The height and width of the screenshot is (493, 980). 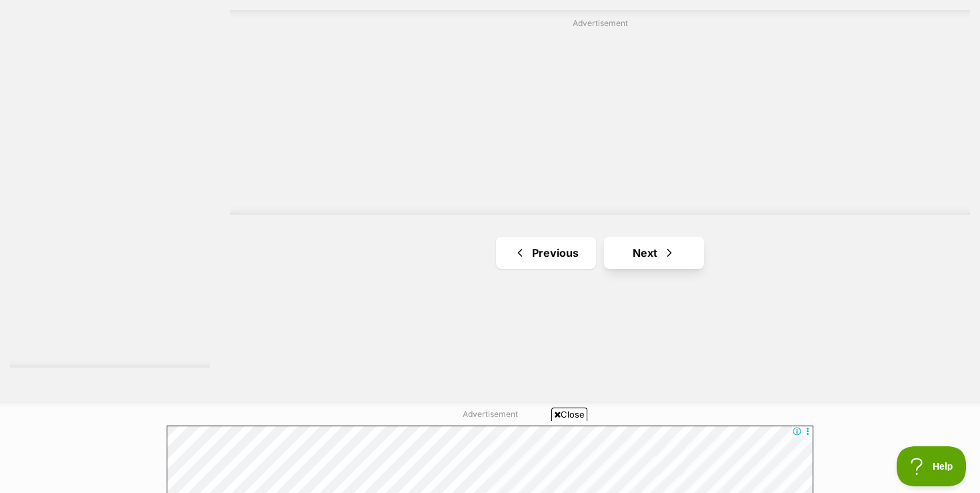 I want to click on a: Previous page, so click(x=546, y=252).